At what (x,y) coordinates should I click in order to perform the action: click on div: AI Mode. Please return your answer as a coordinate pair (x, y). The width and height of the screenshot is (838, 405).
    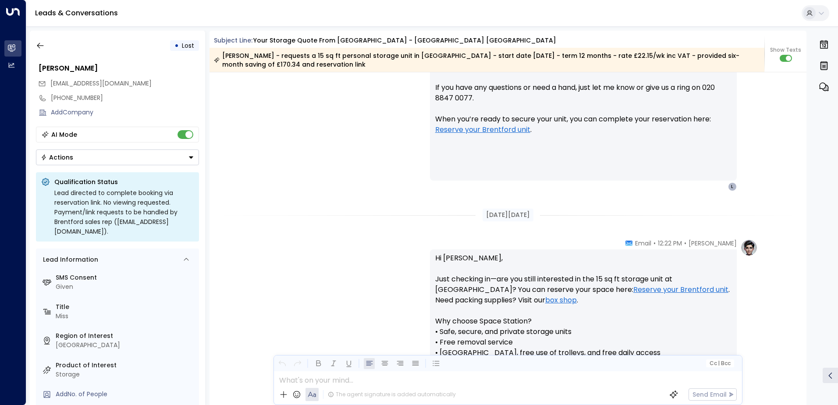
    Looking at the image, I should click on (64, 135).